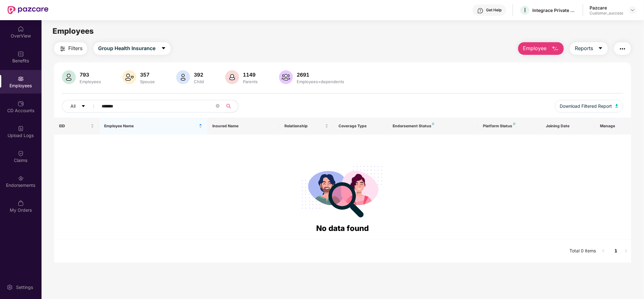 The image size is (644, 299). I want to click on button: left, so click(603, 251).